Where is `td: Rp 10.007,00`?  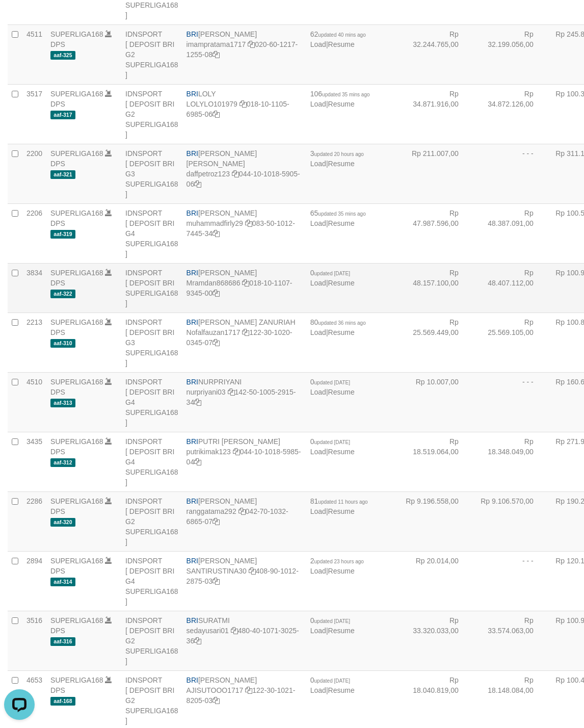
td: Rp 10.007,00 is located at coordinates (436, 402).